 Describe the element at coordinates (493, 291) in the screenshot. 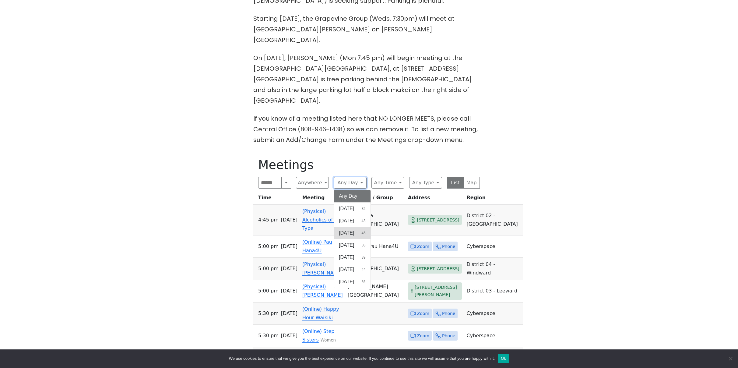

I see `td: District 03 - Leeward` at that location.